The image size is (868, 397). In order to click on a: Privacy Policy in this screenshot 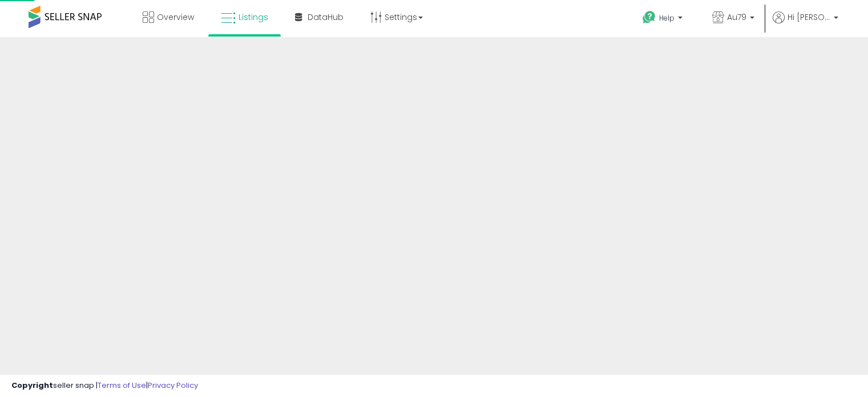, I will do `click(173, 385)`.